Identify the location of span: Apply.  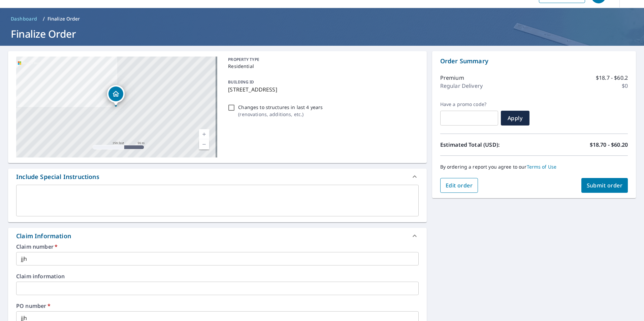
(515, 118).